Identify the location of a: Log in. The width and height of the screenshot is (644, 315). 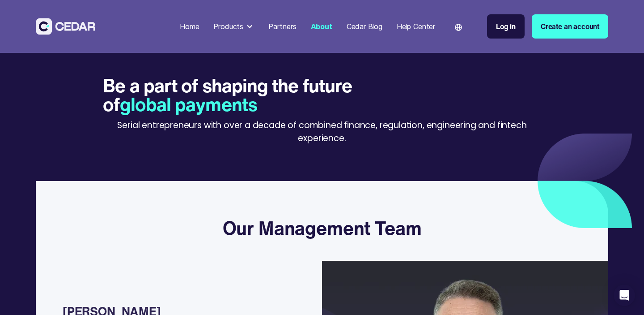
(506, 26).